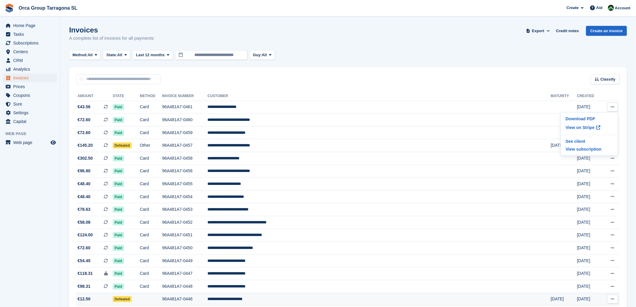  Describe the element at coordinates (177, 222) in the screenshot. I see `font: 96A481A7-0452` at that location.